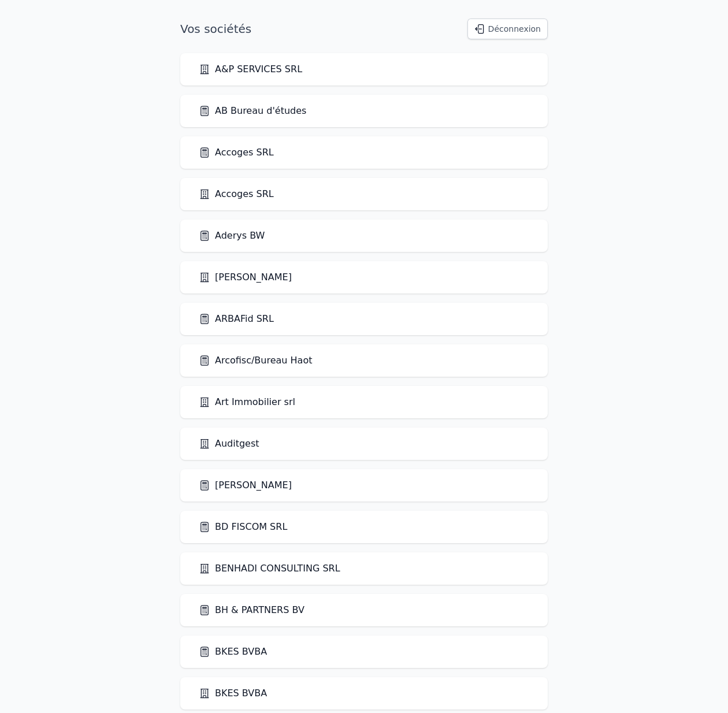 This screenshot has height=713, width=728. I want to click on a: AB Bureau d'études, so click(253, 111).